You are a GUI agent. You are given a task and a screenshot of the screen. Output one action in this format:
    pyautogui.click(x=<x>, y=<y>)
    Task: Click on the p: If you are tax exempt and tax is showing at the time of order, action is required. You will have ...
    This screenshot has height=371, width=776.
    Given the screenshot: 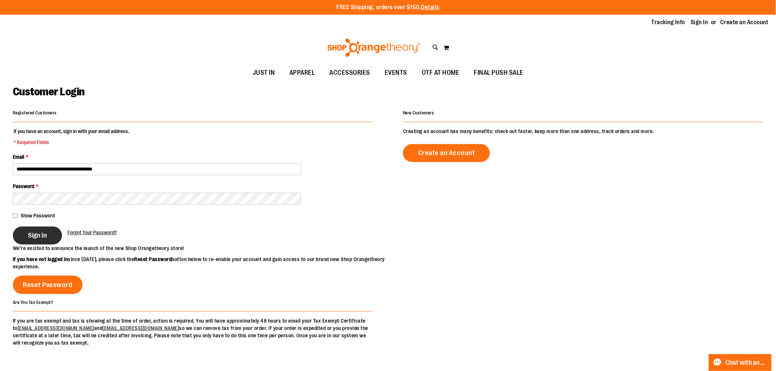 What is the action you would take?
    pyautogui.click(x=193, y=332)
    